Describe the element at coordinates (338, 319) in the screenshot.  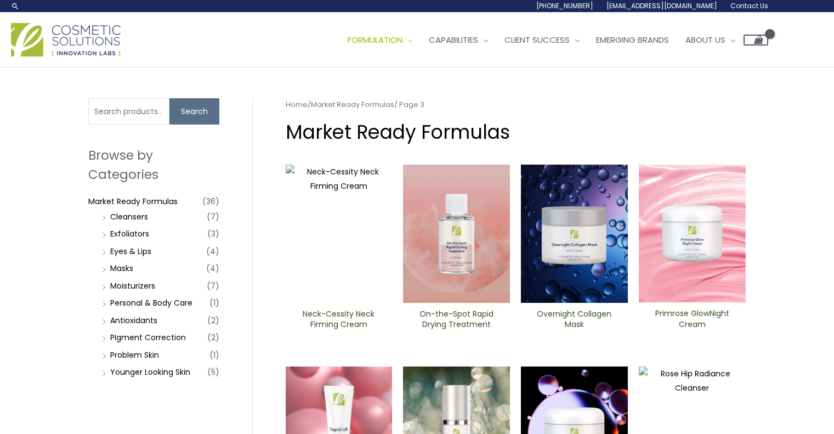
I see `h2: Neck-Cessity Neck Firming Cream` at that location.